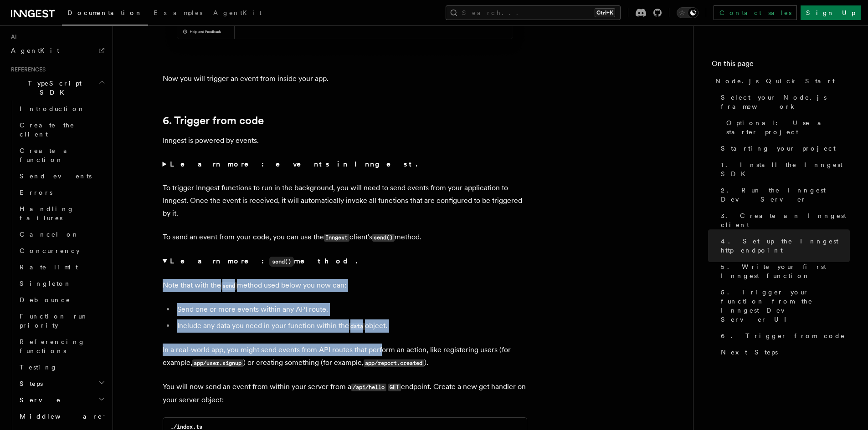 The width and height of the screenshot is (868, 430). What do you see at coordinates (345, 201) in the screenshot?
I see `p: To trigger Inngest functions to run in the background, you will need to send events from your app...` at bounding box center [345, 201].